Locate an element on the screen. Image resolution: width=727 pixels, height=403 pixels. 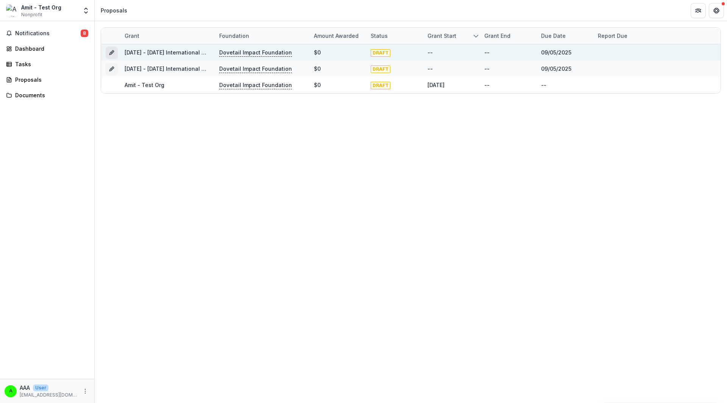
a: Dashboard is located at coordinates (47, 48).